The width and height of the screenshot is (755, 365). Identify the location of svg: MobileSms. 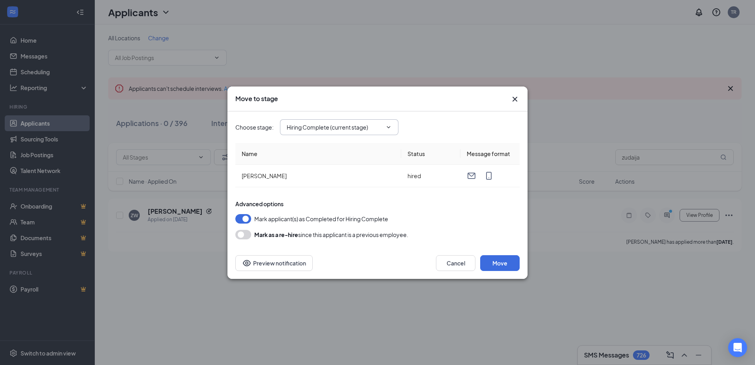
(489, 176).